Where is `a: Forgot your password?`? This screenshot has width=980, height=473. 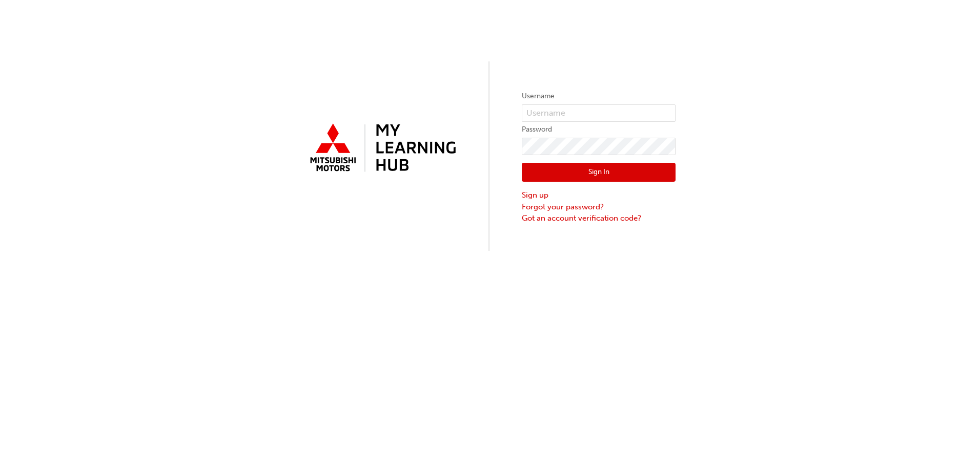
a: Forgot your password? is located at coordinates (599, 207).